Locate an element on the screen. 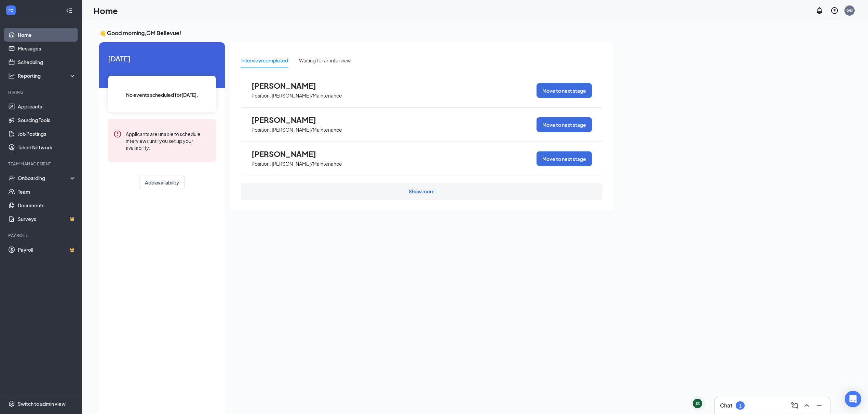  h3: Chat is located at coordinates (726, 406).